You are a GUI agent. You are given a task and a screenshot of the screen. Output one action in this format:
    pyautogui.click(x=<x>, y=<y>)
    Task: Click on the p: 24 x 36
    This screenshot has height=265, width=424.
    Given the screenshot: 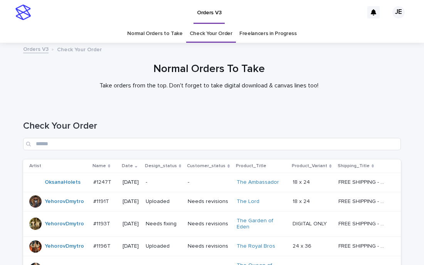 What is the action you would take?
    pyautogui.click(x=303, y=245)
    